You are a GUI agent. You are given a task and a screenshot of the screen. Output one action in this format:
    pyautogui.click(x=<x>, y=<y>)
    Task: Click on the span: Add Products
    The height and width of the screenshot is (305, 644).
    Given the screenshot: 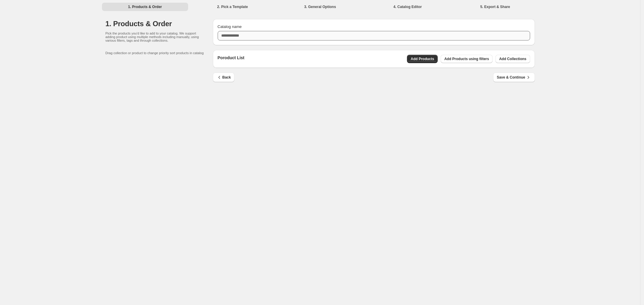 What is the action you would take?
    pyautogui.click(x=422, y=59)
    